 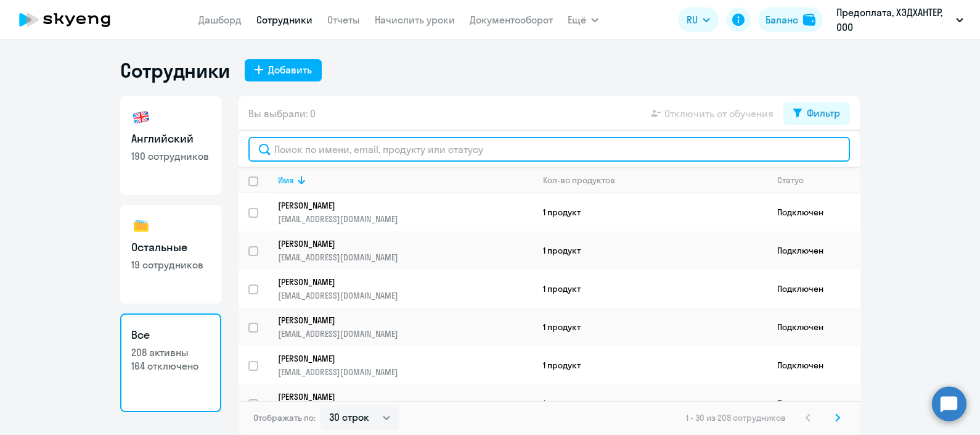 What do you see at coordinates (171, 139) in the screenshot?
I see `h3: Английский` at bounding box center [171, 139].